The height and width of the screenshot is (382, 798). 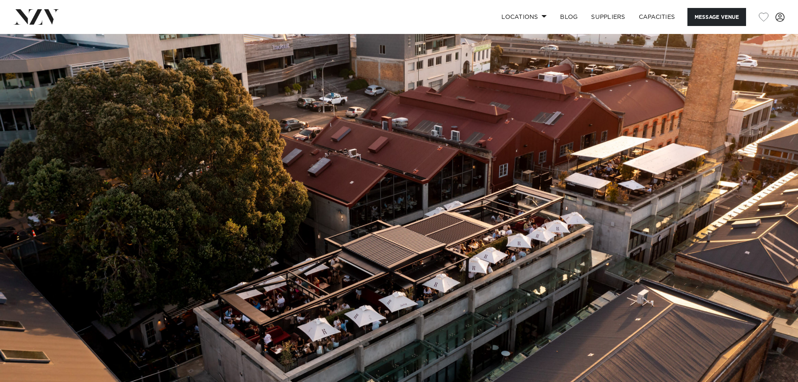 What do you see at coordinates (569, 17) in the screenshot?
I see `a: BLOG` at bounding box center [569, 17].